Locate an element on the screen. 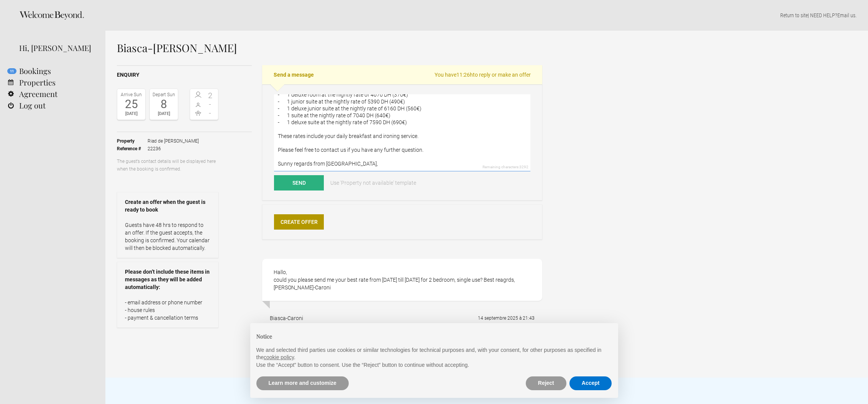 The height and width of the screenshot is (404, 868). a: cookie policy - link opens in a new tab is located at coordinates (279, 357).